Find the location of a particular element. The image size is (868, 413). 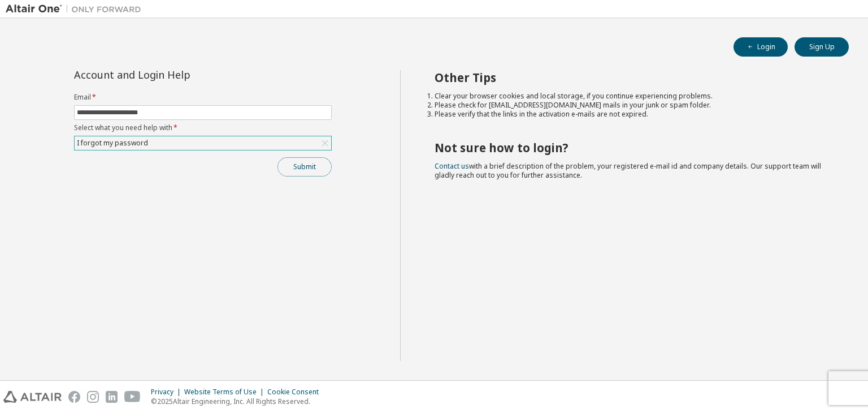

h2: Other Tips is located at coordinates (632, 78).